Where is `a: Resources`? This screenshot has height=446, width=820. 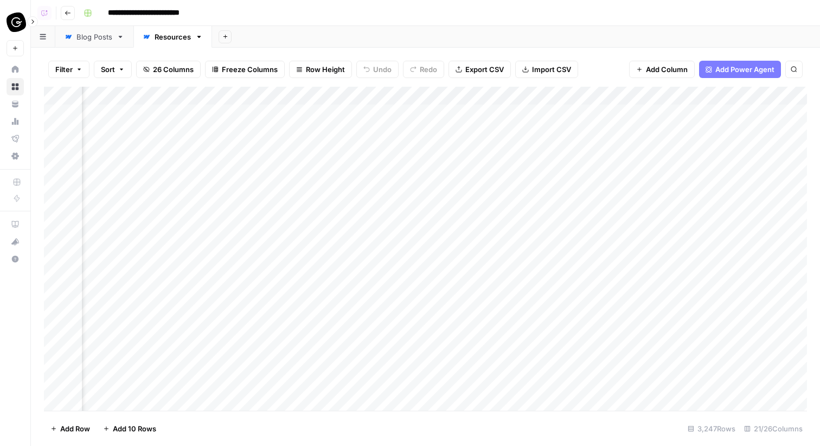
a: Resources is located at coordinates (173, 37).